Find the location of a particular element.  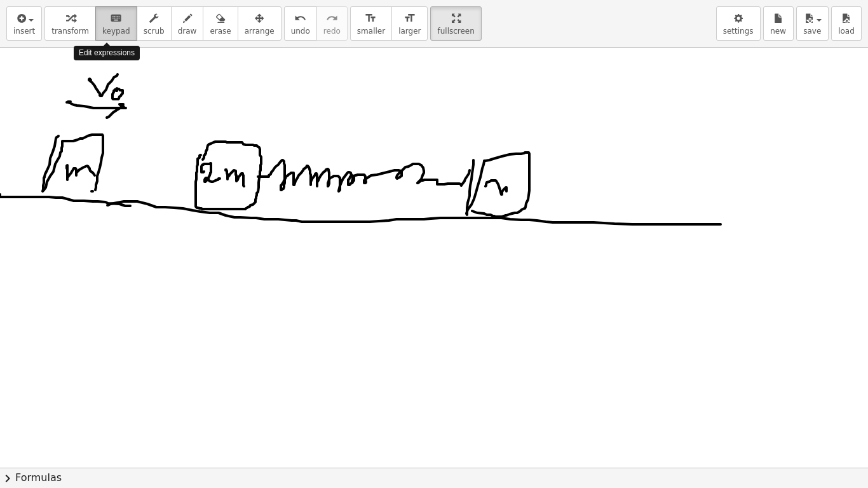

span: erase is located at coordinates (220, 31).